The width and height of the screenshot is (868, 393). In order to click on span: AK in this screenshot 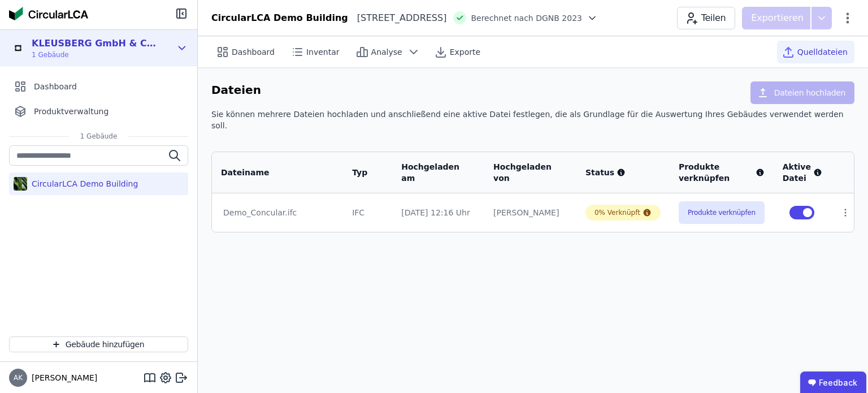, I will do `click(18, 378)`.